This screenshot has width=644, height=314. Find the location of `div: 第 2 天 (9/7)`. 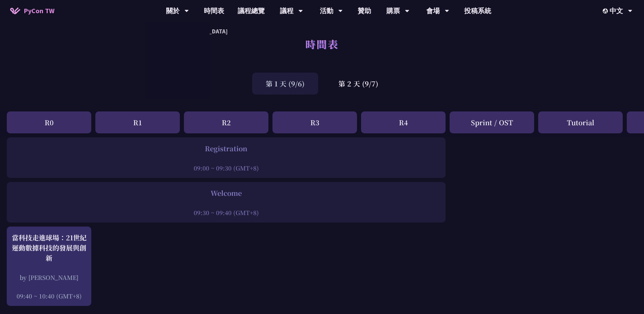

div: 第 2 天 (9/7) is located at coordinates (359, 84).